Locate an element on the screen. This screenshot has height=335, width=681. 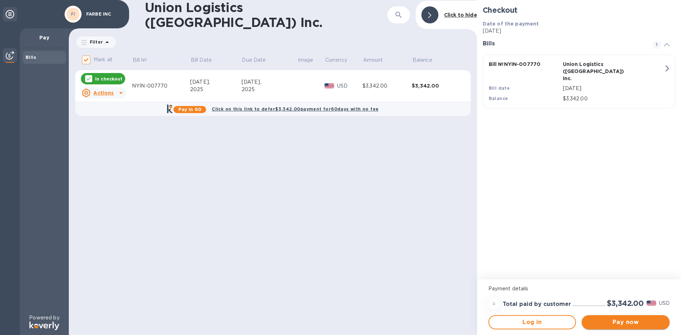
button: Log in is located at coordinates (532, 322).